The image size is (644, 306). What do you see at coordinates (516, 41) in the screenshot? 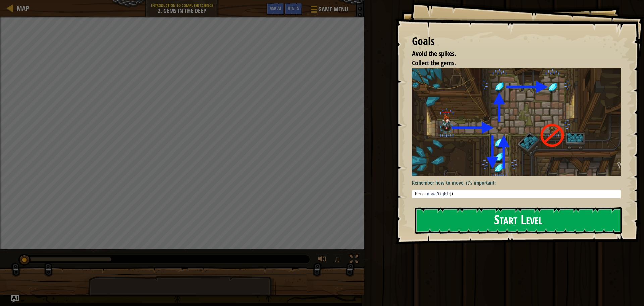
I see `div: Goals` at bounding box center [516, 41].